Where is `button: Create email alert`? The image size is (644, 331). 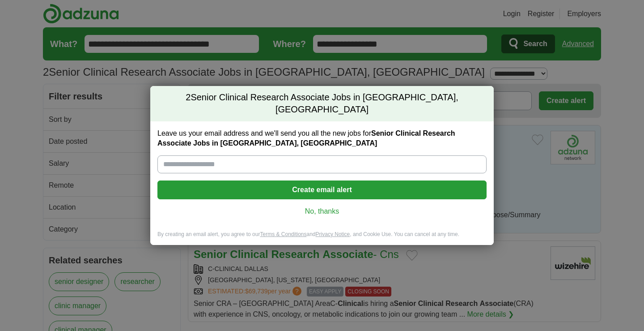 button: Create email alert is located at coordinates (322, 190).